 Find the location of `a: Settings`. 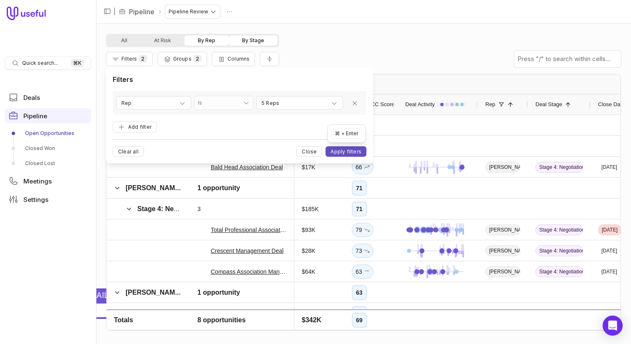

a: Settings is located at coordinates (48, 199).